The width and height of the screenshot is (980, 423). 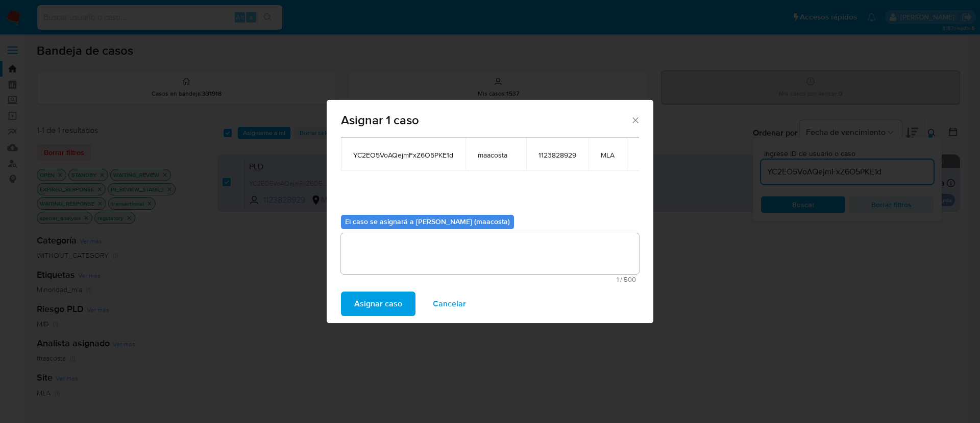 I want to click on span: Máximo 500 caracteres, so click(x=490, y=279).